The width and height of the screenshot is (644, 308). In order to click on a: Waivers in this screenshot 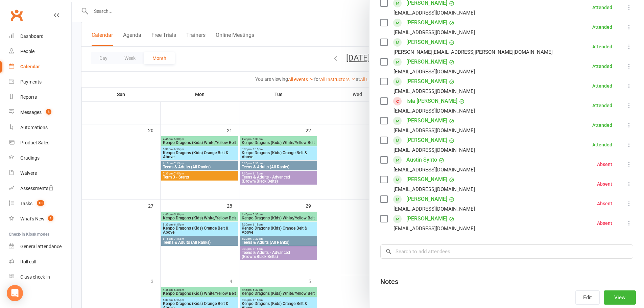, I will do `click(40, 173)`.